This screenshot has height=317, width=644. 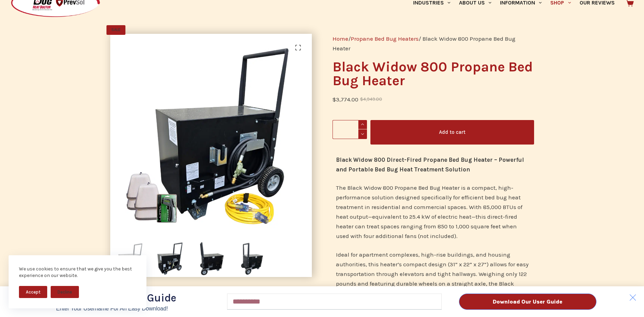 What do you see at coordinates (528, 302) in the screenshot?
I see `button: Download Our User Guide` at bounding box center [528, 302].